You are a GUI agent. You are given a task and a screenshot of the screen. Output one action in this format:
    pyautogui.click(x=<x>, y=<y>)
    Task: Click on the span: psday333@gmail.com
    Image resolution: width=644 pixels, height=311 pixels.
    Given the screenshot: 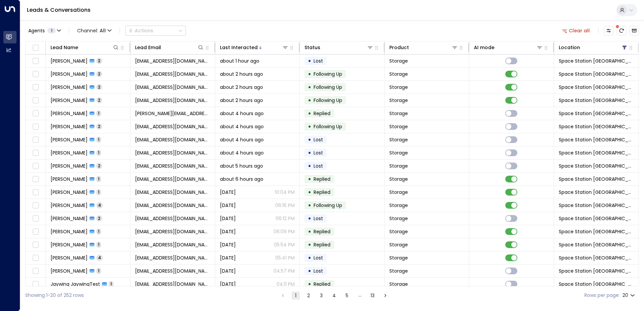 What is the action you would take?
    pyautogui.click(x=173, y=271)
    